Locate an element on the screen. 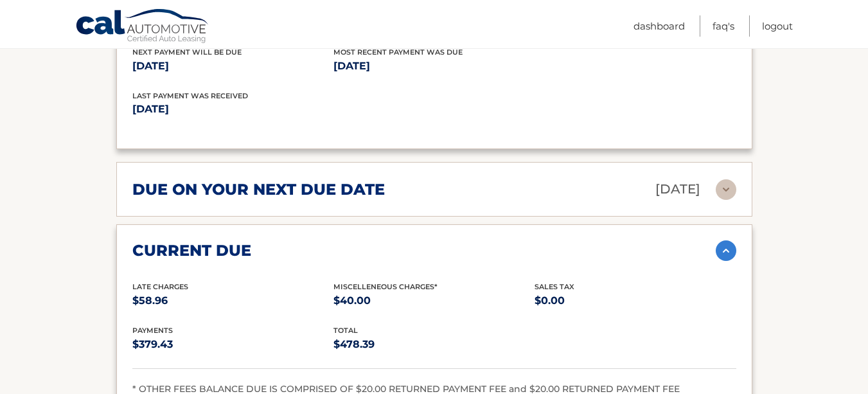 The height and width of the screenshot is (394, 868). h2: current due is located at coordinates (192, 251).